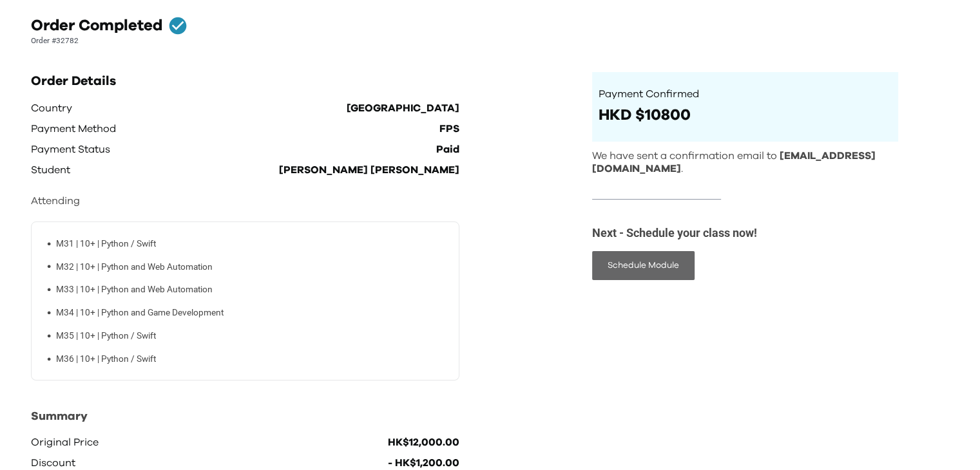 Image resolution: width=980 pixels, height=470 pixels. Describe the element at coordinates (97, 26) in the screenshot. I see `h1: Order Completed` at that location.